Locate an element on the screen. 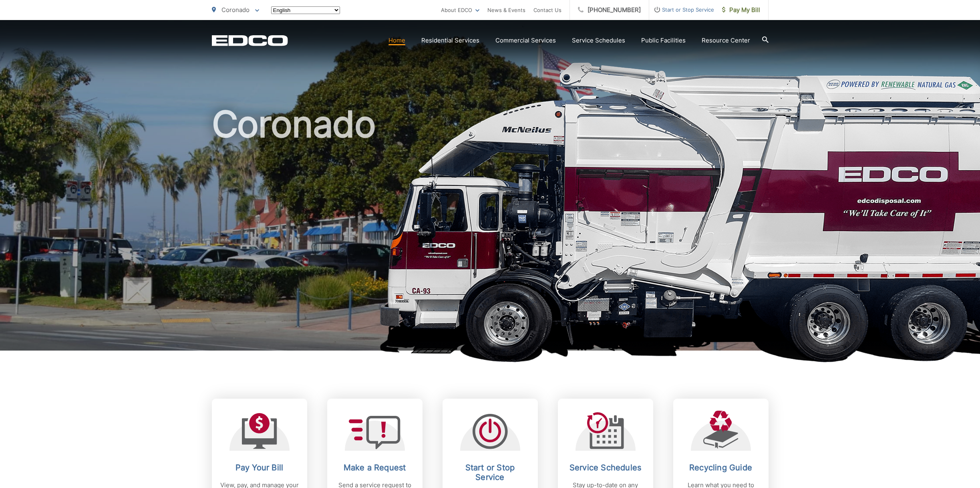 This screenshot has width=980, height=488. a: Service Schedules is located at coordinates (598, 40).